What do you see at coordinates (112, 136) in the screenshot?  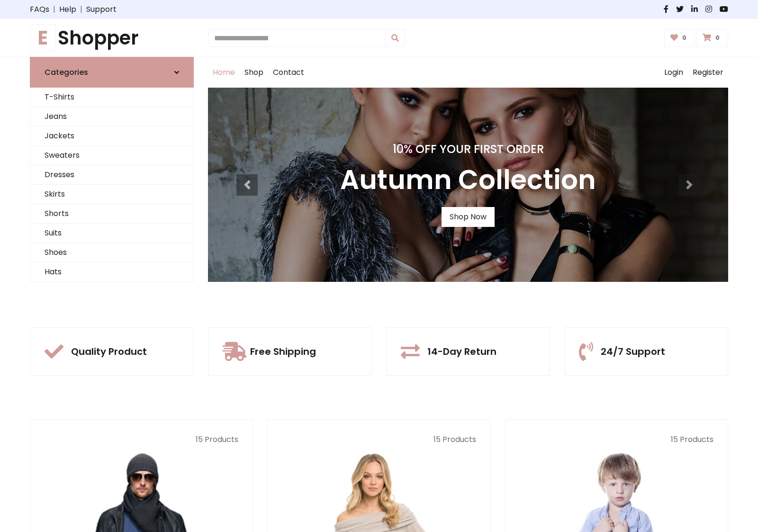 I see `a: Jackets` at bounding box center [112, 136].